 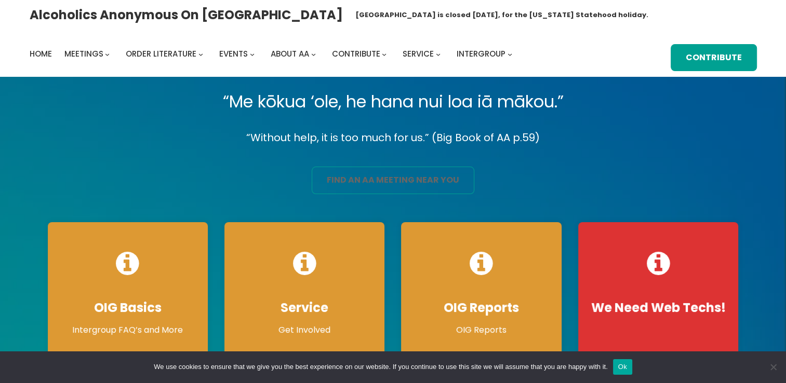 What do you see at coordinates (622, 367) in the screenshot?
I see `button: Ok` at bounding box center [622, 367].